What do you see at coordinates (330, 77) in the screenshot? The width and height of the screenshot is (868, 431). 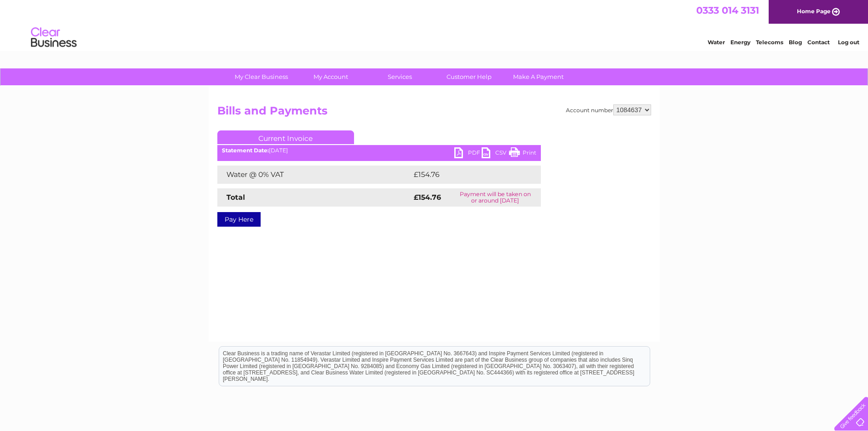 I see `a: My Account` at bounding box center [330, 77].